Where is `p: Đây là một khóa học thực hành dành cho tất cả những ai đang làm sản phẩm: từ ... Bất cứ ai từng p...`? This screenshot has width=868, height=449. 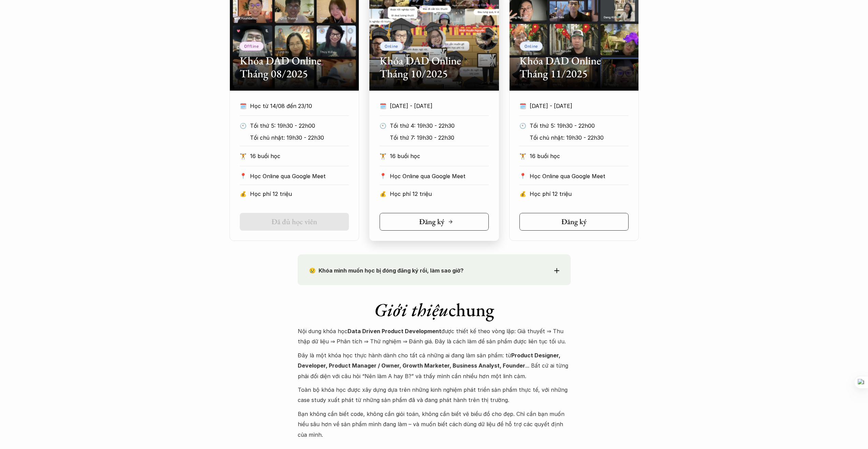 p: Đây là một khóa học thực hành dành cho tất cả những ai đang làm sản phẩm: từ ... Bất cứ ai từng p... is located at coordinates (434, 366).